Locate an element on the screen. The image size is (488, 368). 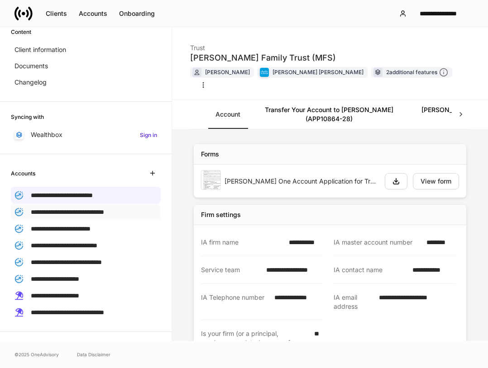
a: Data Disclaimer is located at coordinates (94, 355).